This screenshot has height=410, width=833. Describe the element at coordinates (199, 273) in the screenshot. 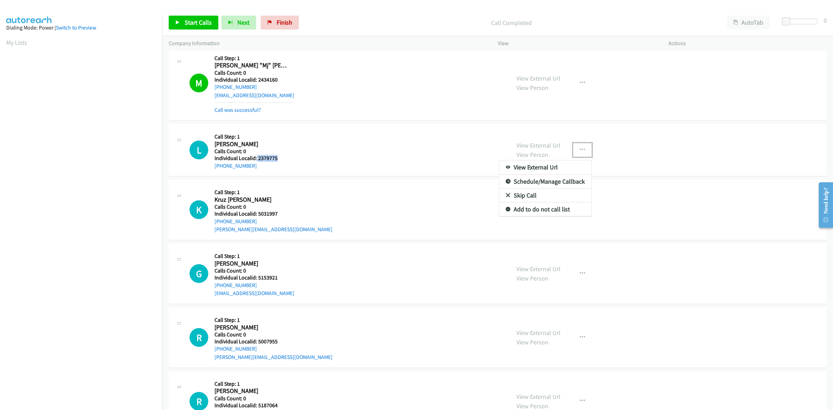

I see `h1: G` at that location.